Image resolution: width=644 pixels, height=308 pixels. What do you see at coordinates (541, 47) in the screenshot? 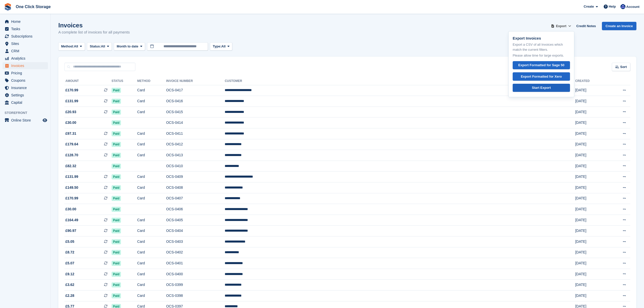
I see `p: Export a CSV of all Invoices which match the current filters.` at bounding box center [541, 47].